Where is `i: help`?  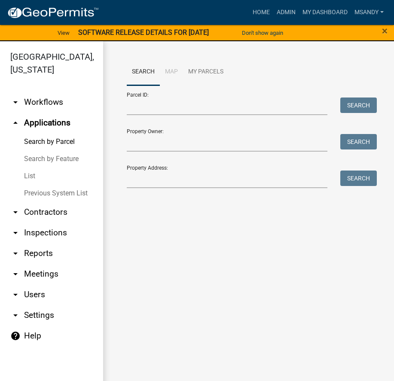 i: help is located at coordinates (15, 336).